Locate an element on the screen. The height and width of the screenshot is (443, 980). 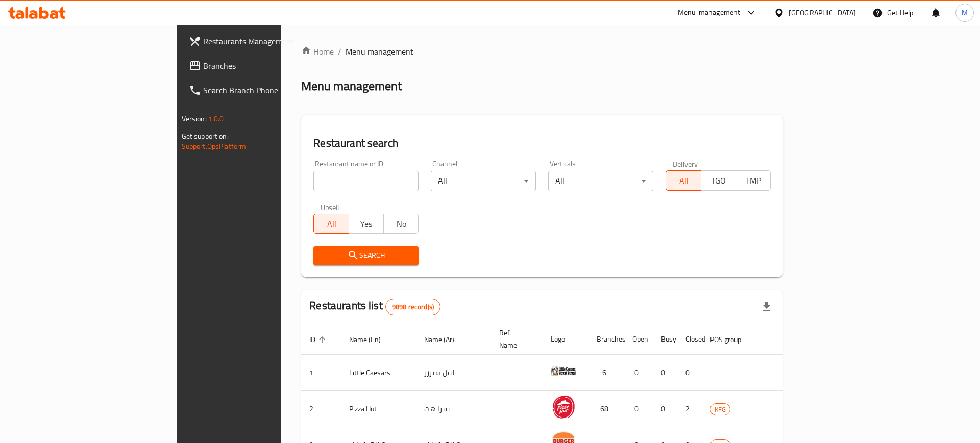
h2: Menu management is located at coordinates (351, 86).